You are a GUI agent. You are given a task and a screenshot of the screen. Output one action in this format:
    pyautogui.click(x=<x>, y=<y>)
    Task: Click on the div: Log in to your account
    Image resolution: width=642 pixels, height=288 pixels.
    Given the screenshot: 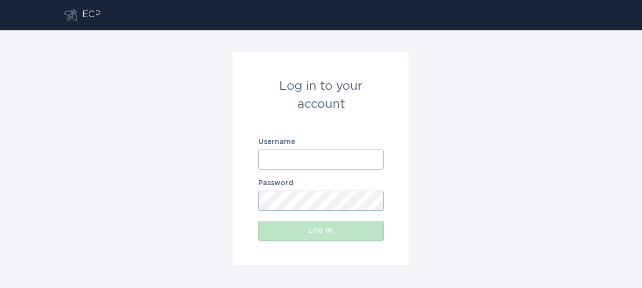 What is the action you would take?
    pyautogui.click(x=321, y=95)
    